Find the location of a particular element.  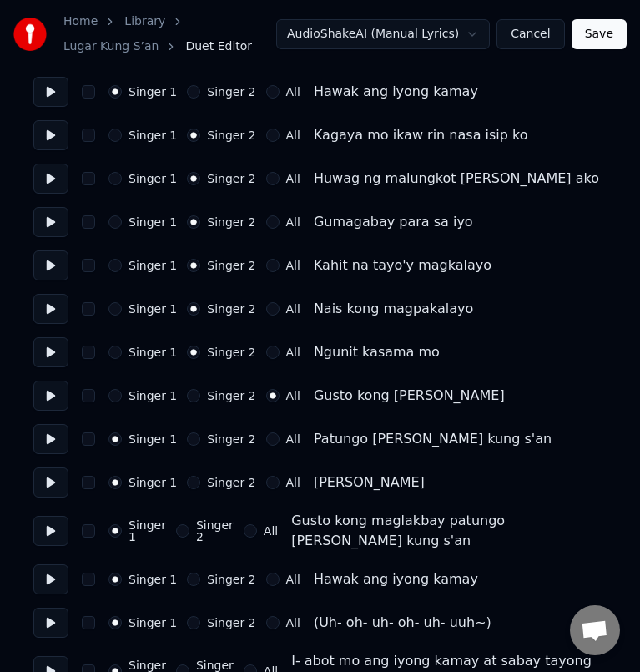

div: Kagaya mo ikaw rin nasa isip ko is located at coordinates (420, 135).